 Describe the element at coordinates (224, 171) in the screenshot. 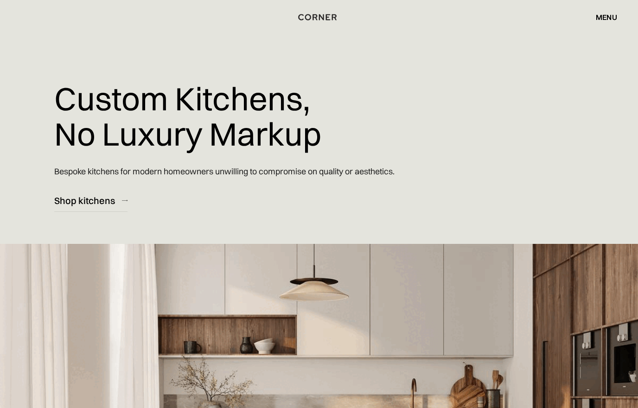

I see `p: Bespoke kitchens for modern homeowners unwilling to compromise on quality or aesthetics.` at that location.